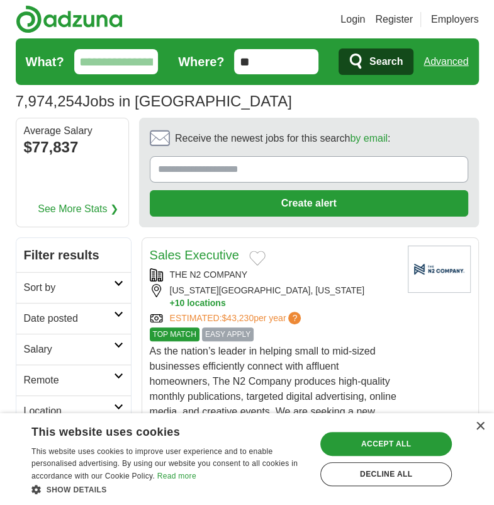 Image resolution: width=494 pixels, height=505 pixels. What do you see at coordinates (45, 62) in the screenshot?
I see `label: What?` at bounding box center [45, 62].